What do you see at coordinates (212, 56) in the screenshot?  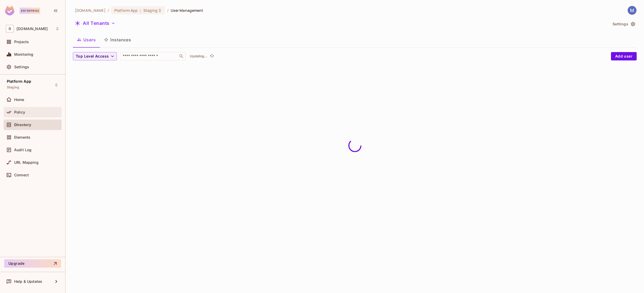 I see `button: refresh` at bounding box center [212, 56].